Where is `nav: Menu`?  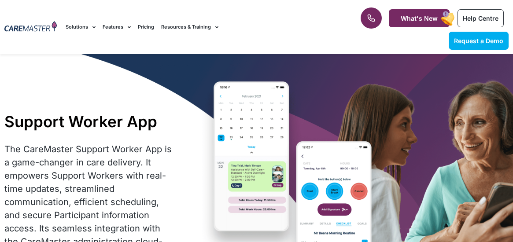 nav: Menu is located at coordinates (196, 27).